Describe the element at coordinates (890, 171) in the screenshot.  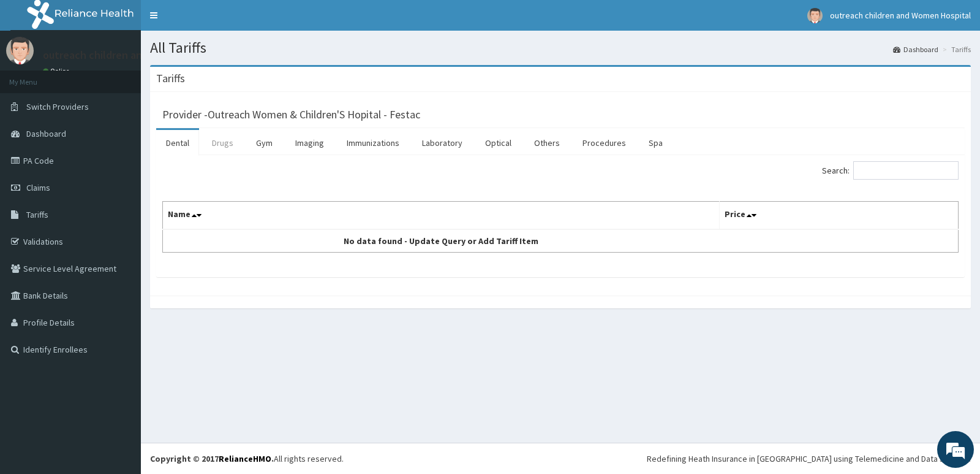
I see `label: Search:` at that location.